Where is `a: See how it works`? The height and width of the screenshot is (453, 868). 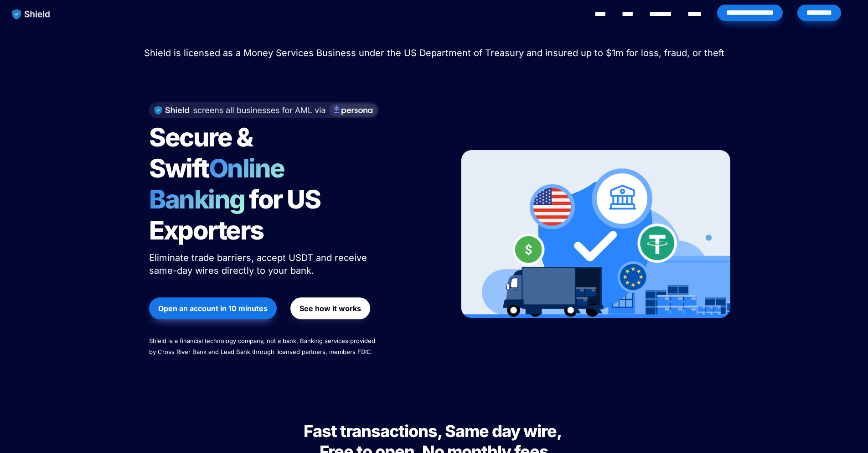 a: See how it works is located at coordinates (330, 309).